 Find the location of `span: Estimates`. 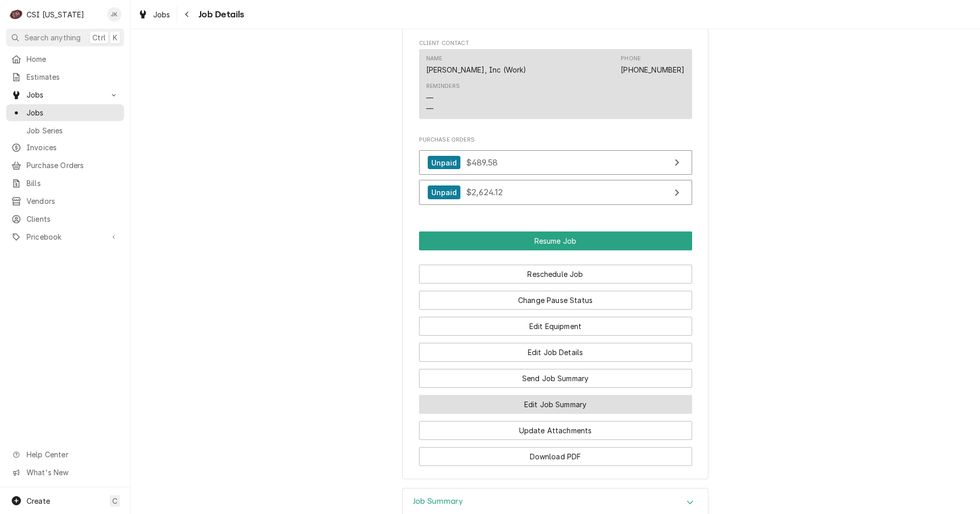

span: Estimates is located at coordinates (72, 77).